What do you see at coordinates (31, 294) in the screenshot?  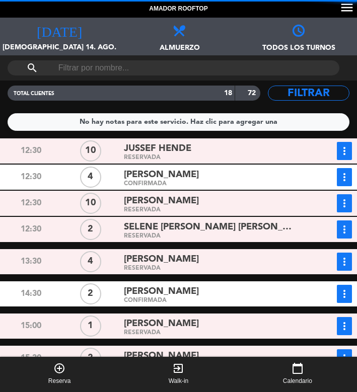 I see `div: 14:30` at bounding box center [31, 294].